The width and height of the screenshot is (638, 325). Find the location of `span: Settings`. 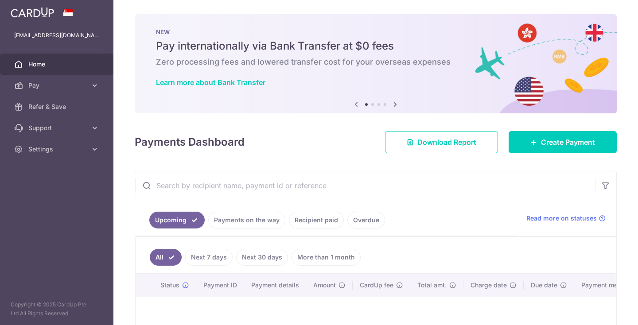

span: Settings is located at coordinates (58, 149).